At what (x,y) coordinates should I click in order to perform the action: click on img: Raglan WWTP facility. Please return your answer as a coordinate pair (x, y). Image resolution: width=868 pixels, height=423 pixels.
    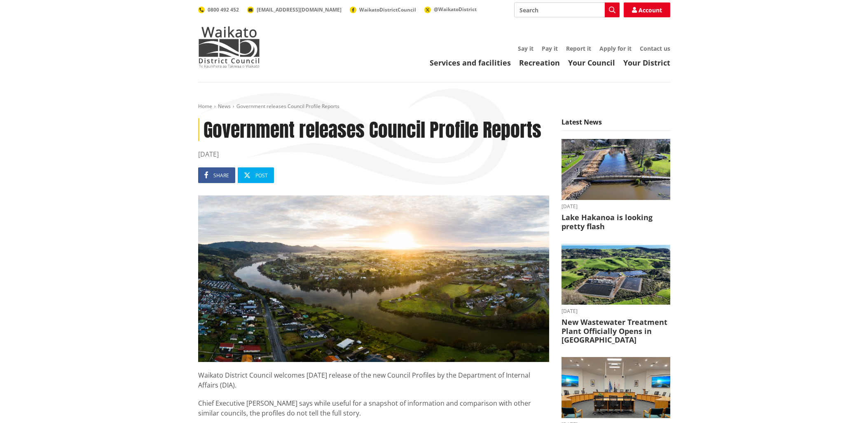
    Looking at the image, I should click on (616, 274).